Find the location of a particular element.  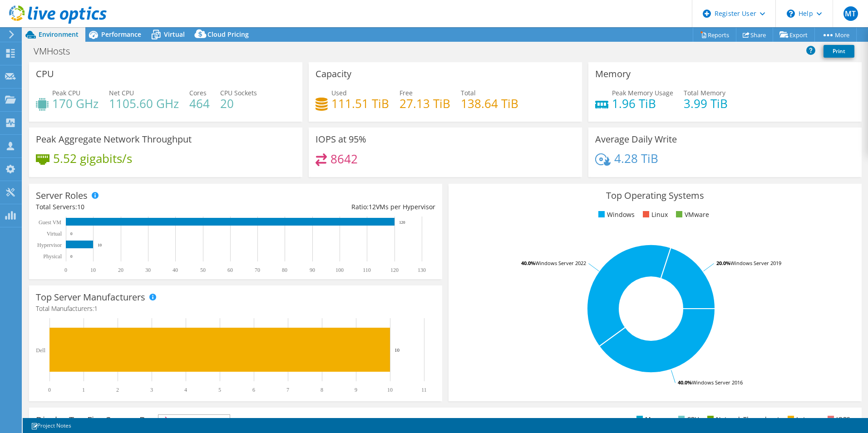

svg: \n is located at coordinates (790, 14).